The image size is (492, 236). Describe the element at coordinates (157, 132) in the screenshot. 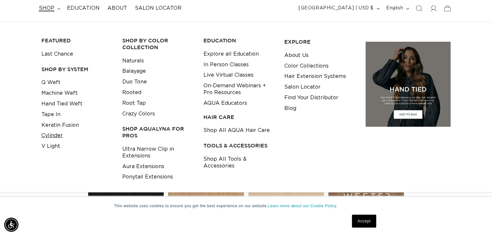

I see `h3: Shop AquaLyna for Pros` at that location.